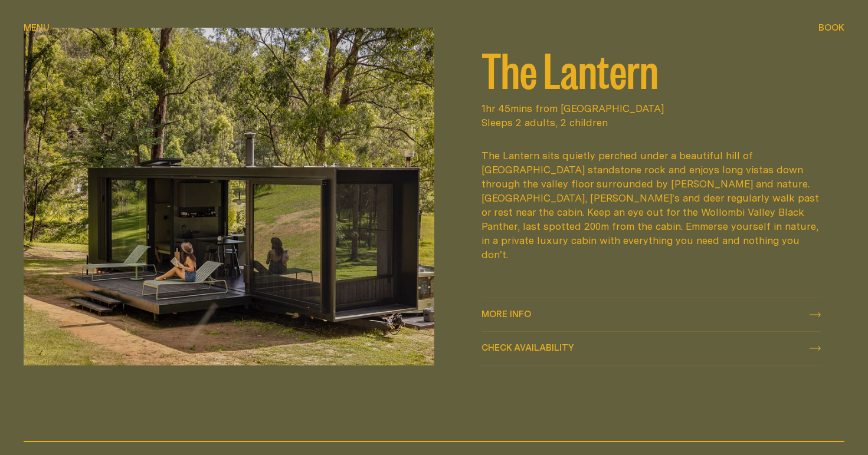 This screenshot has width=868, height=455. Describe the element at coordinates (651, 123) in the screenshot. I see `span: Sleeps 2 adults, 2 children` at that location.